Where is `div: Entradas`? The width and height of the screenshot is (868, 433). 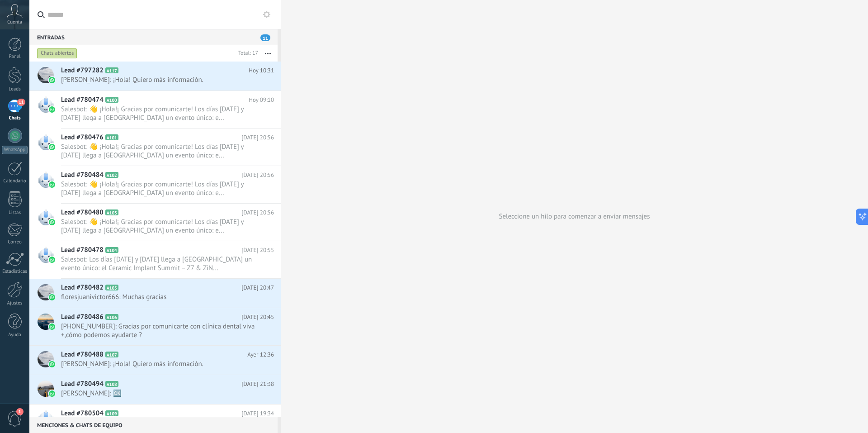 div: Entradas is located at coordinates (153, 37).